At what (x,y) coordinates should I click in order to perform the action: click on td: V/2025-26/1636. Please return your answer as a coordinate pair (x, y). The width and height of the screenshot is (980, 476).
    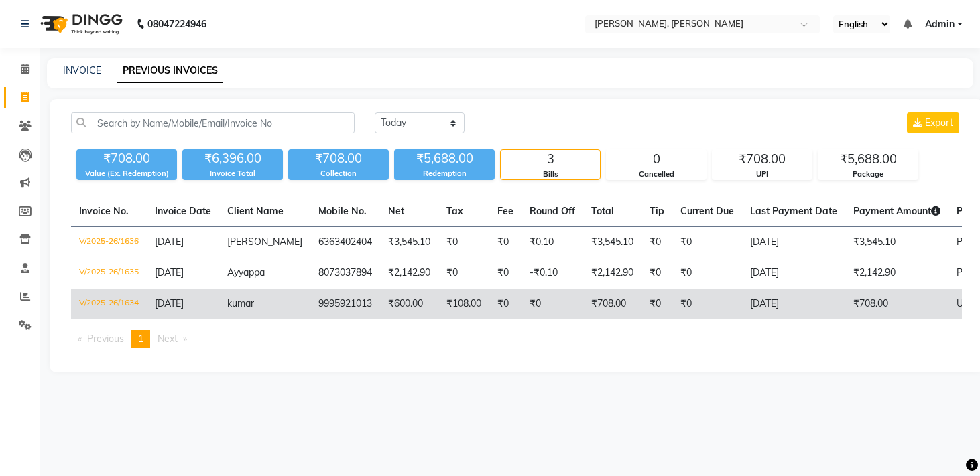
    Looking at the image, I should click on (109, 242).